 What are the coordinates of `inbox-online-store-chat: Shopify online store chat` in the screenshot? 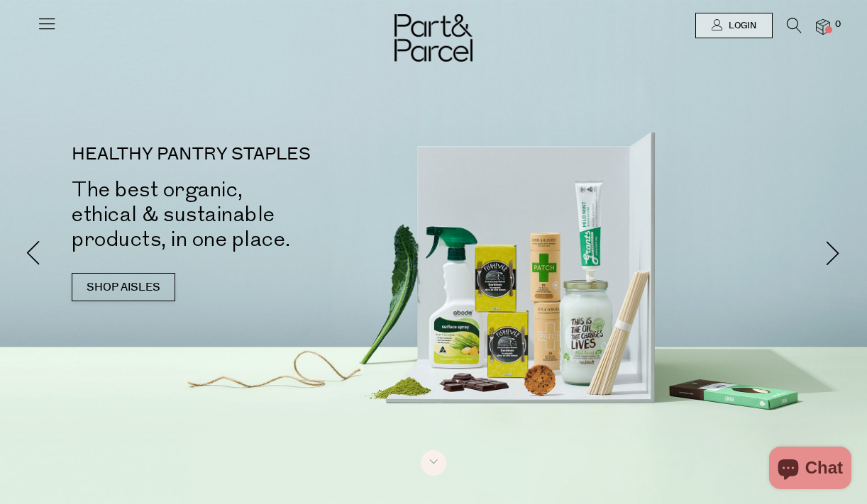 It's located at (810, 469).